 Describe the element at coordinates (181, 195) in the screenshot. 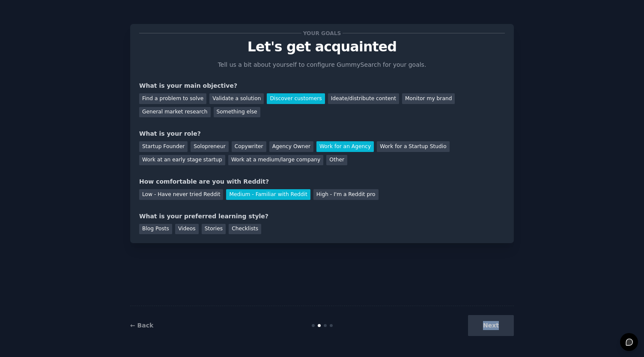

I see `div: Low - Have never tried Reddit` at that location.